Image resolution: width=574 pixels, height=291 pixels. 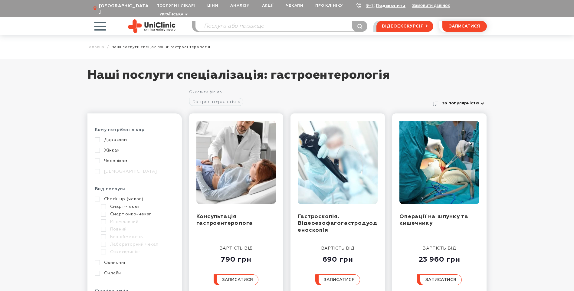 What do you see at coordinates (151, 26) in the screenshot?
I see `img: Uniclinic` at bounding box center [151, 26].